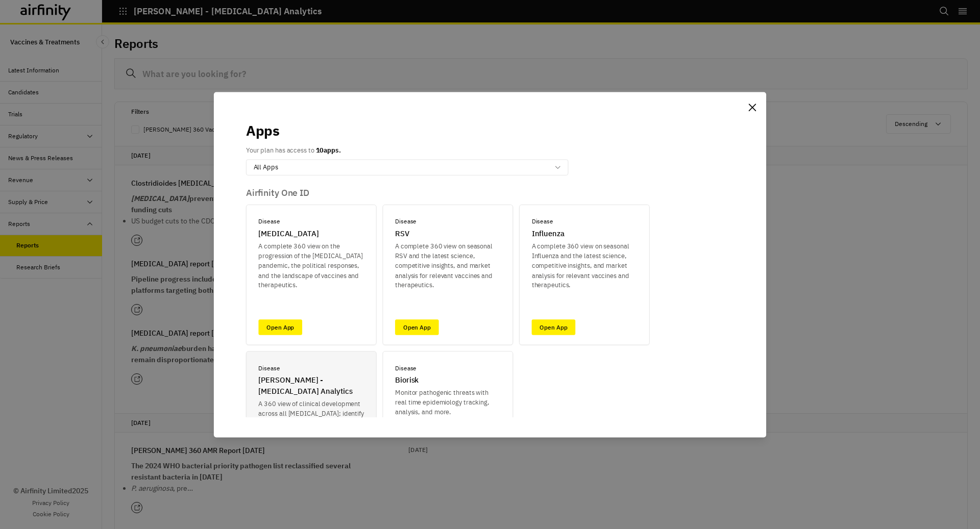 The height and width of the screenshot is (529, 980). I want to click on button: Close, so click(752, 107).